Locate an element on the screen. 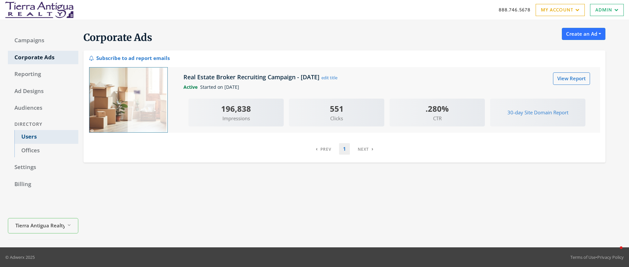 This screenshot has height=267, width=629. a: Reporting is located at coordinates (43, 74).